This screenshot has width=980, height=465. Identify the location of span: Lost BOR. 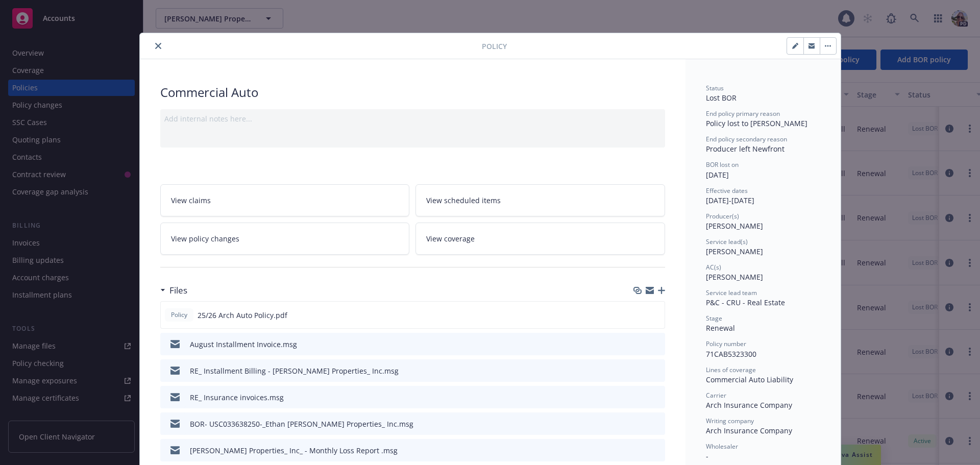
(721, 98).